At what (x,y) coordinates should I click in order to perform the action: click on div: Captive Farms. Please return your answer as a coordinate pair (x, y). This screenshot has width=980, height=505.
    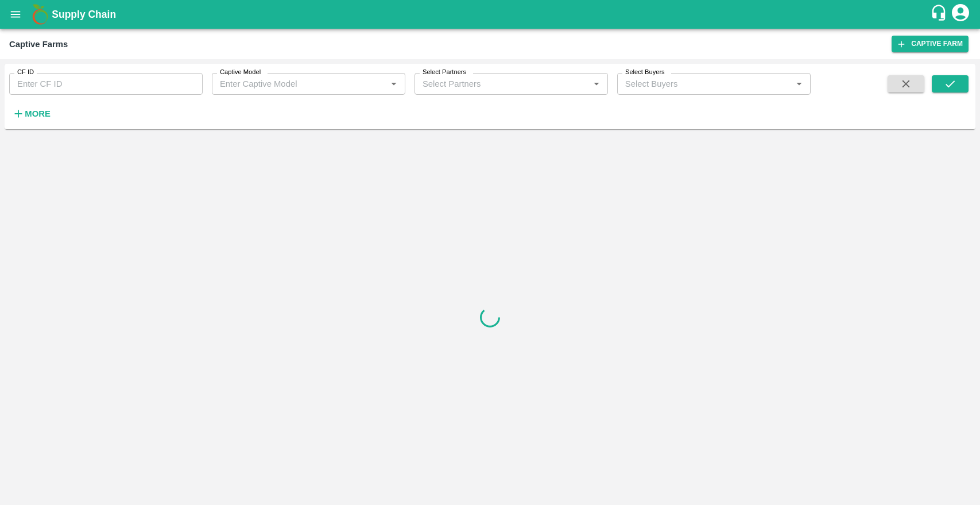
    Looking at the image, I should click on (39, 44).